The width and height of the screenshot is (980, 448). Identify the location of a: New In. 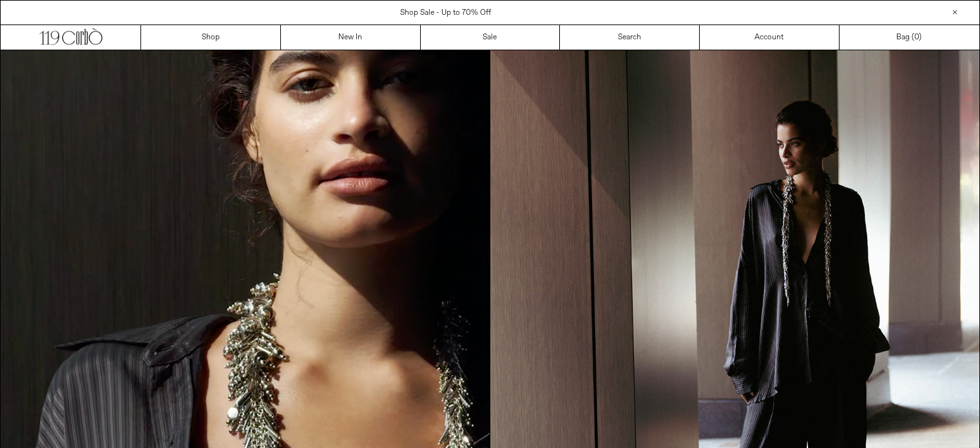
(351, 37).